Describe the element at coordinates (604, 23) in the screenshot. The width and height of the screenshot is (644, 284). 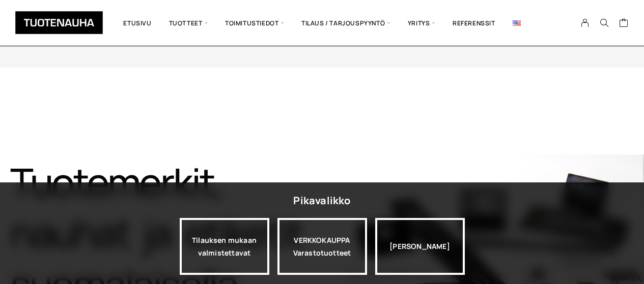
I see `button: Search` at that location.